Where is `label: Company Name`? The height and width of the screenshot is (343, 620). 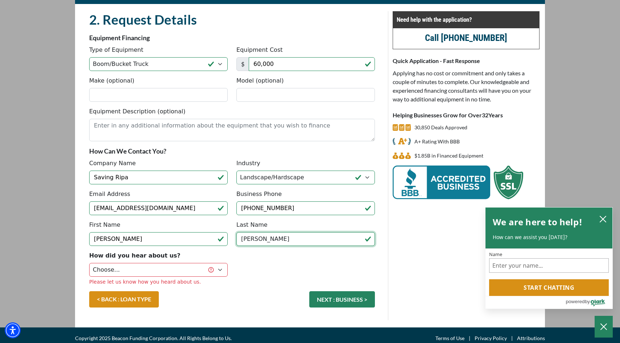
label: Company Name is located at coordinates (112, 163).